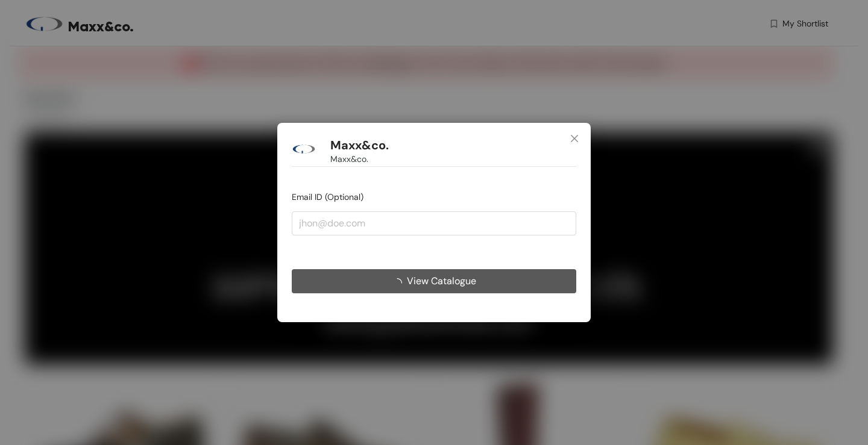 This screenshot has width=868, height=445. What do you see at coordinates (327, 197) in the screenshot?
I see `span: Email ID (Optional)` at bounding box center [327, 197].